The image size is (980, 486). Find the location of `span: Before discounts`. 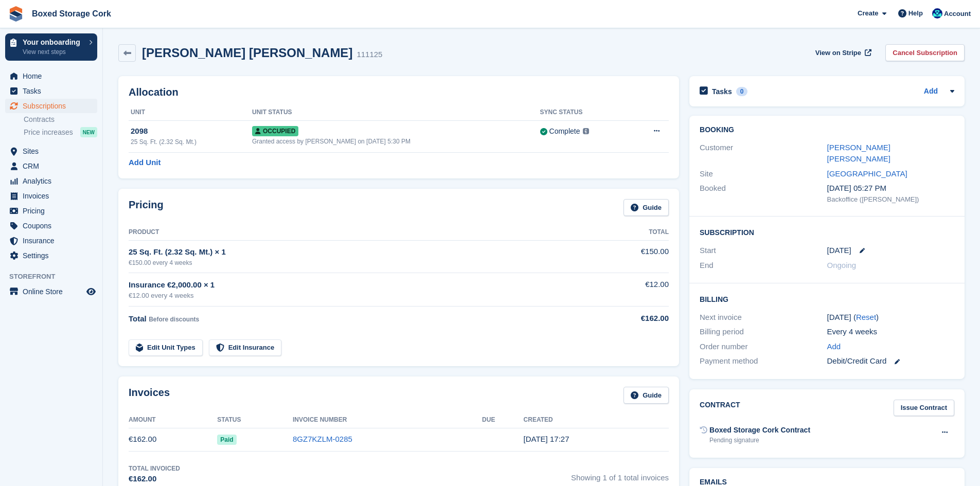

span: Before discounts is located at coordinates (174, 319).